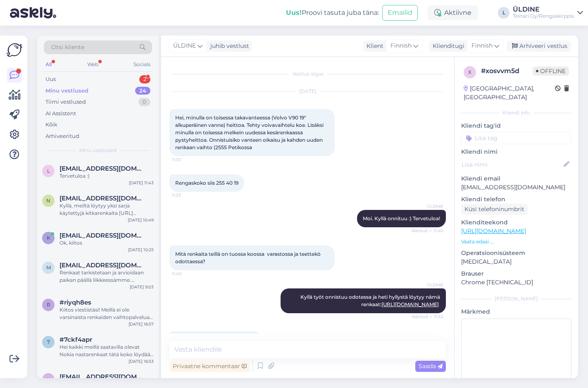 This screenshot has height=388, width=588. Describe the element at coordinates (51, 125) in the screenshot. I see `div: Kõik` at that location.